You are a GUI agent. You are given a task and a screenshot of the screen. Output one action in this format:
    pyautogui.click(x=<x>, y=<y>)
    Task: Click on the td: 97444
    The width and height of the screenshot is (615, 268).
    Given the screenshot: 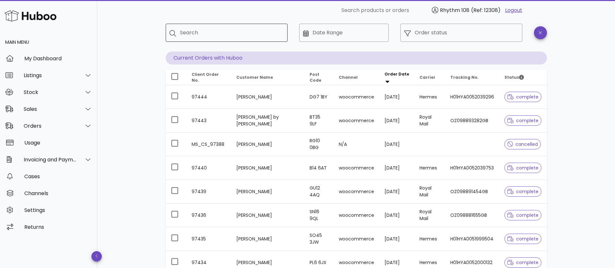 What is the action you would take?
    pyautogui.click(x=209, y=97)
    